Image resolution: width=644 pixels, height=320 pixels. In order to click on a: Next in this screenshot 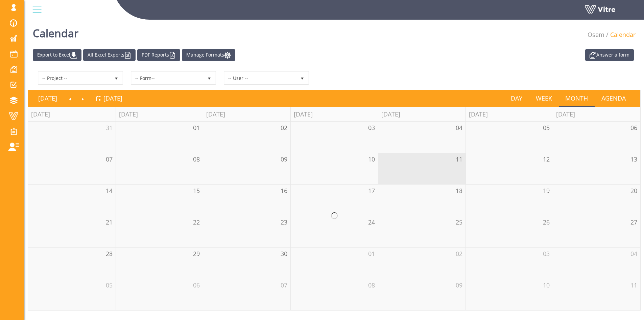, I will do `click(83, 98)`.